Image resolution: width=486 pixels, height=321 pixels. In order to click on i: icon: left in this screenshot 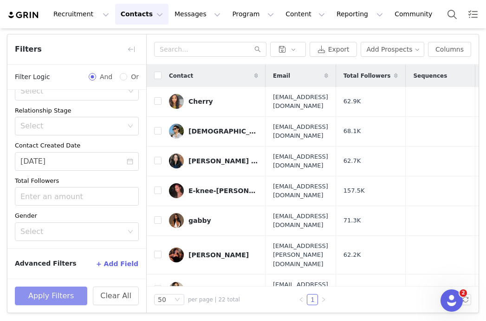, I will do `click(301, 299)`.